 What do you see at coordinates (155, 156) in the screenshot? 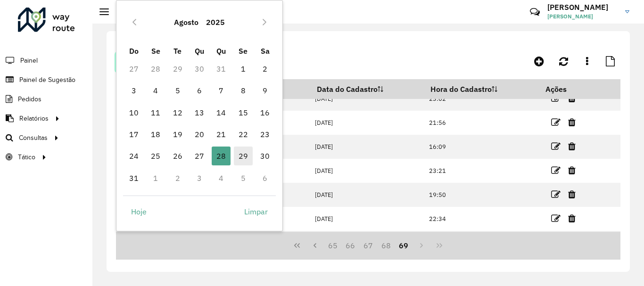
I see `td: 25` at bounding box center [155, 156].